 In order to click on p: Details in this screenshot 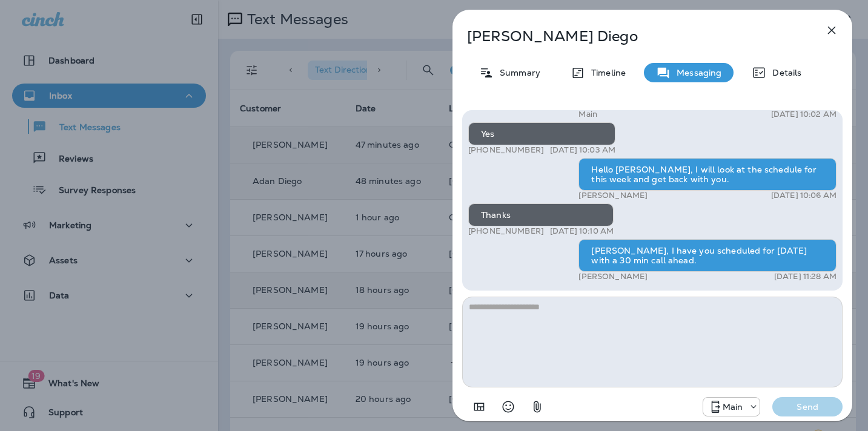, I will do `click(784, 73)`.